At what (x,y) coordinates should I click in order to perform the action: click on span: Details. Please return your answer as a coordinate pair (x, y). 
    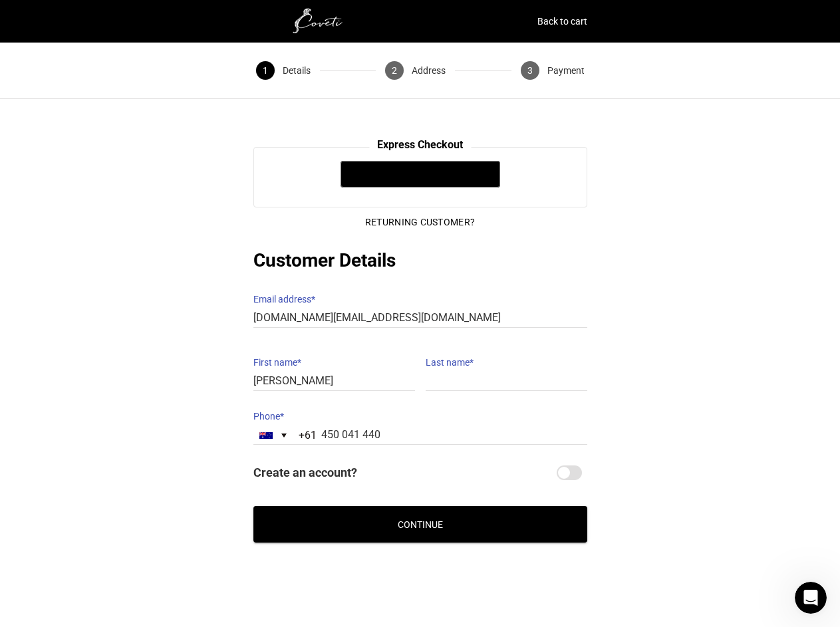
    Looking at the image, I should click on (297, 71).